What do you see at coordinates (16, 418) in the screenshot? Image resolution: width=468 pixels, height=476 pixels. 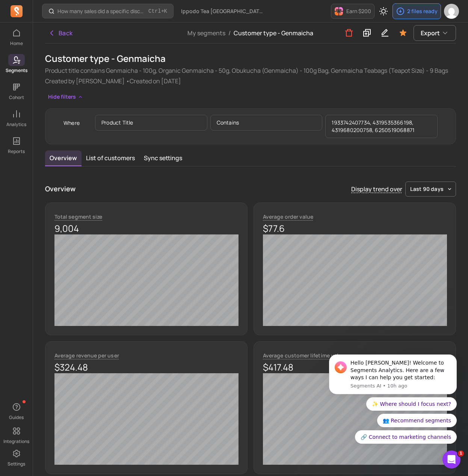 I see `p: Guides` at bounding box center [16, 418].